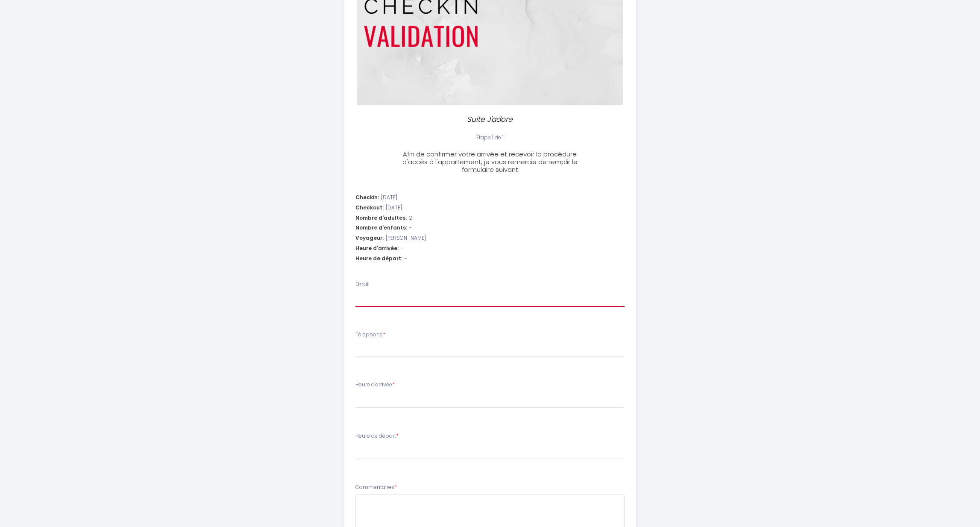 The height and width of the screenshot is (527, 980). I want to click on span: 2, so click(411, 218).